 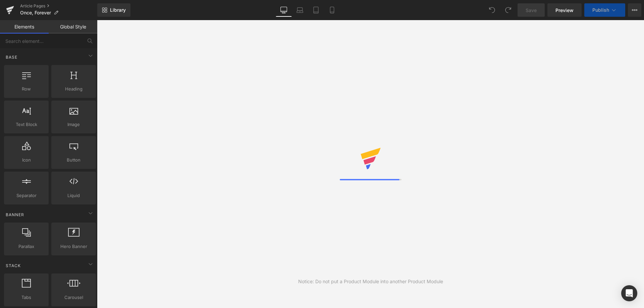 I want to click on span: Once, Forever, so click(x=36, y=13).